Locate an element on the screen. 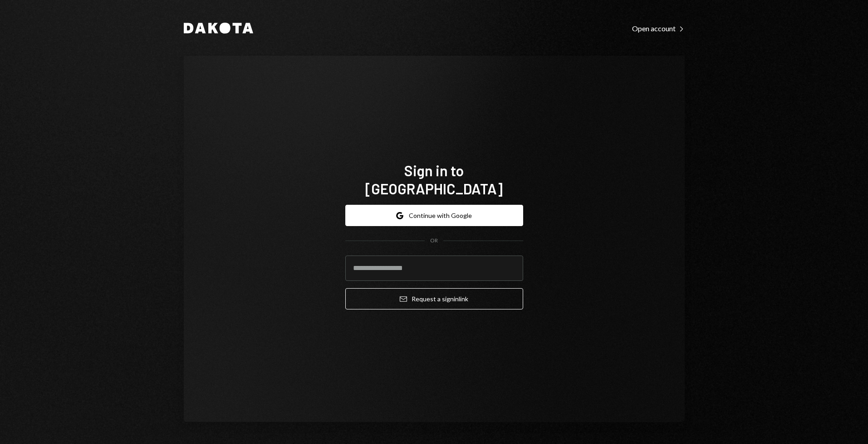 The height and width of the screenshot is (444, 868). div: Open account is located at coordinates (658, 29).